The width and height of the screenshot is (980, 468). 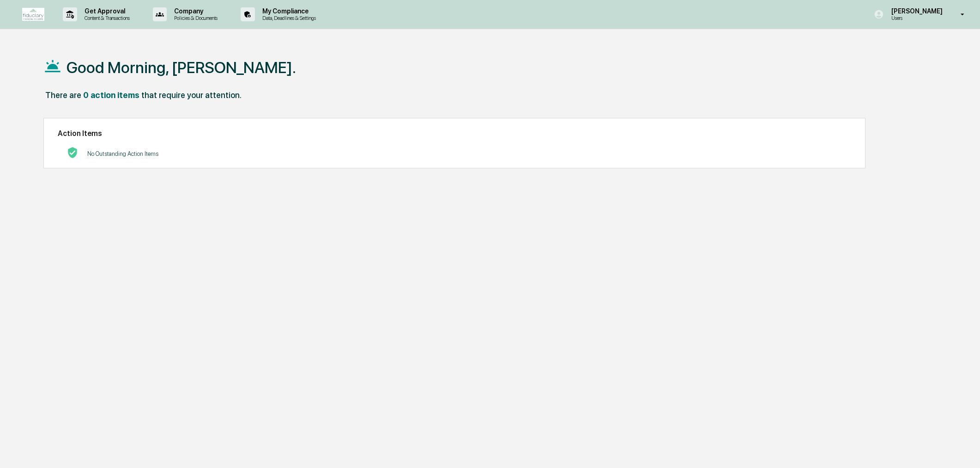 What do you see at coordinates (72, 152) in the screenshot?
I see `img: No Actions logo` at bounding box center [72, 152].